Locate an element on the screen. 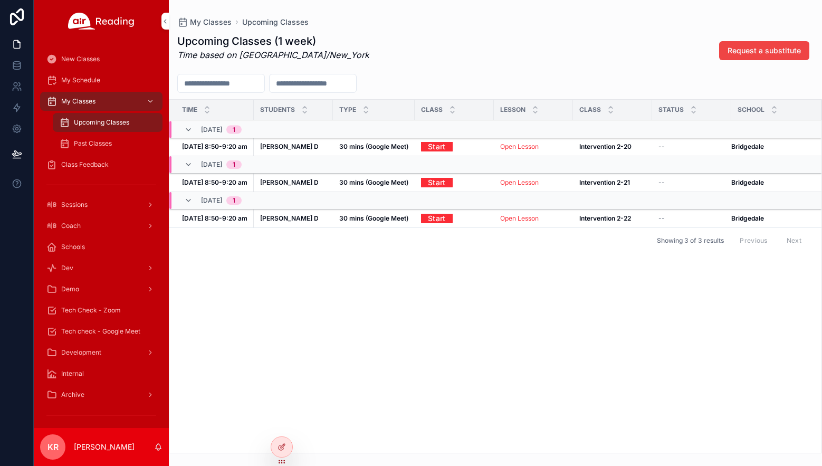 This screenshot has height=466, width=822. span: Upcoming Classes is located at coordinates (275, 22).